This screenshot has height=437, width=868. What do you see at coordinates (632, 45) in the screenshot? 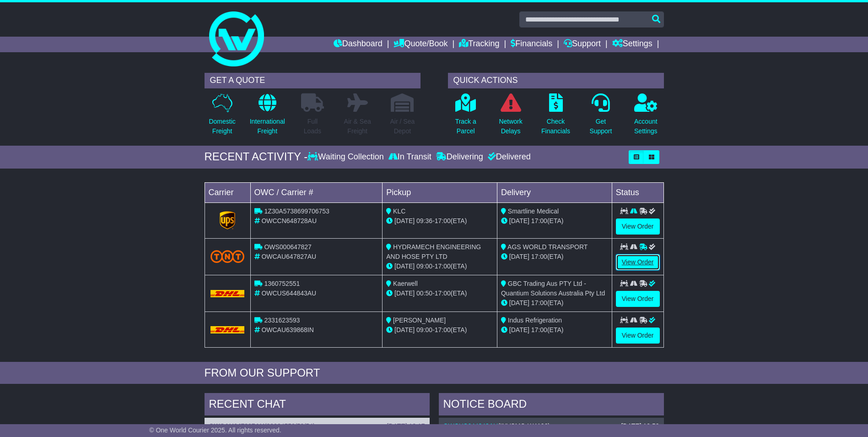
I see `a: Settings` at bounding box center [632, 45].